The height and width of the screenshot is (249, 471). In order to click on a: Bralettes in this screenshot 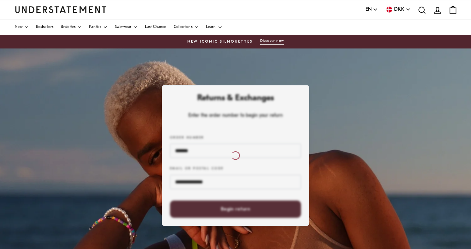, I will do `click(71, 27)`.